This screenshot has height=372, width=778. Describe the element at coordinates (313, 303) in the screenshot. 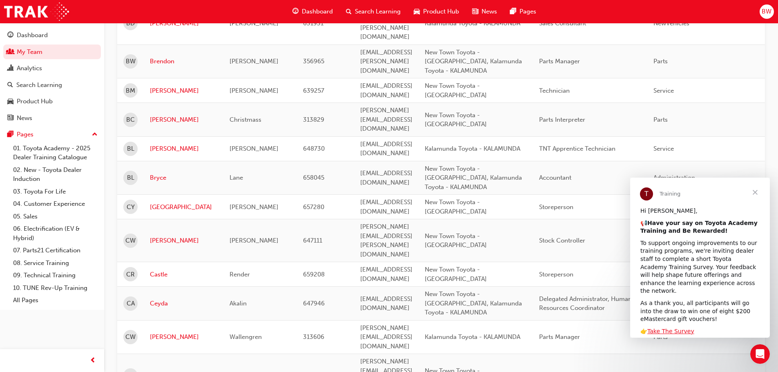

I see `span: 647946` at that location.